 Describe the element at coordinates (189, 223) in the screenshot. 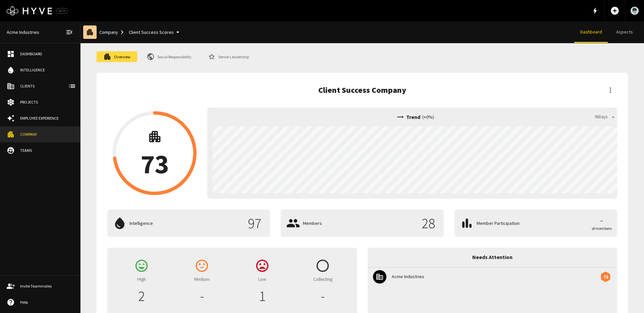

I see `button: Intelligence97` at that location.